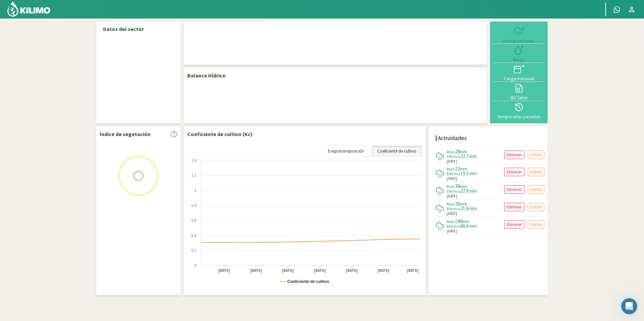 The width and height of the screenshot is (644, 321). What do you see at coordinates (125, 134) in the screenshot?
I see `p: Índice de vegetación` at bounding box center [125, 134].